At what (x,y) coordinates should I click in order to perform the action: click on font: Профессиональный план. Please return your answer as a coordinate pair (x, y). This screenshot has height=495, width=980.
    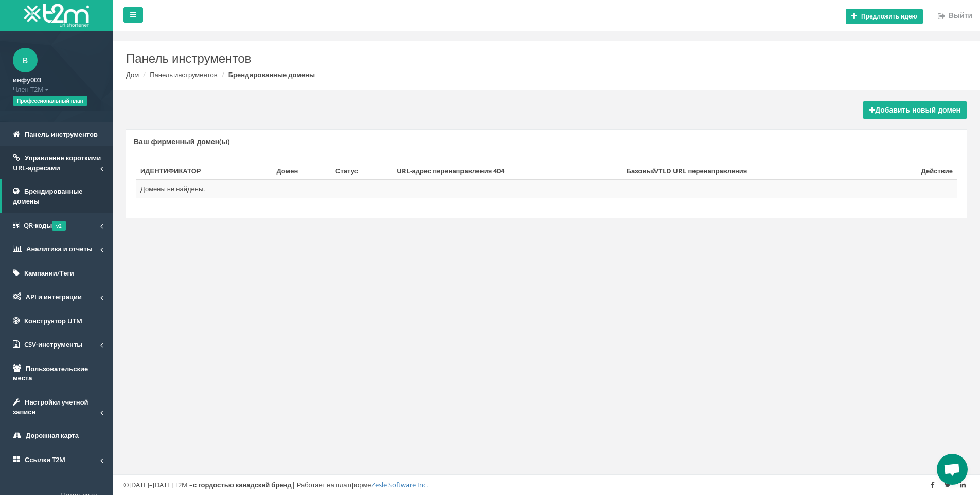
    Looking at the image, I should click on (50, 101).